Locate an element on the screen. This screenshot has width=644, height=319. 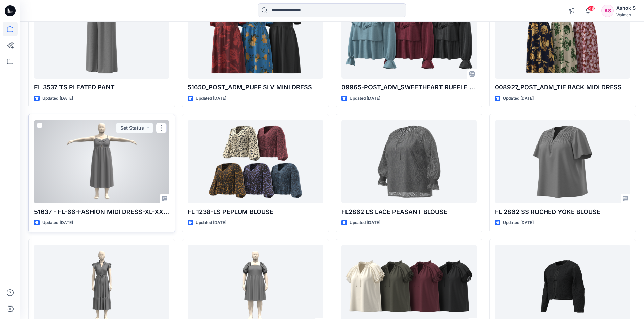
p: FL 3537 TS PLEATED PANT is located at coordinates (102, 87).